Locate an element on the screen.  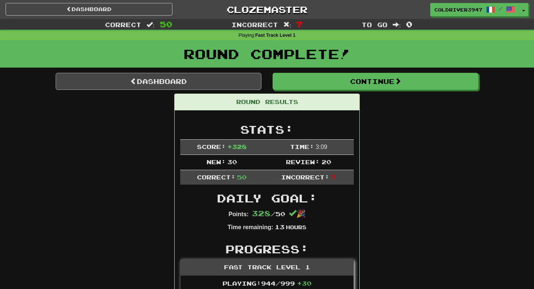
span: Review: is located at coordinates (303, 161).